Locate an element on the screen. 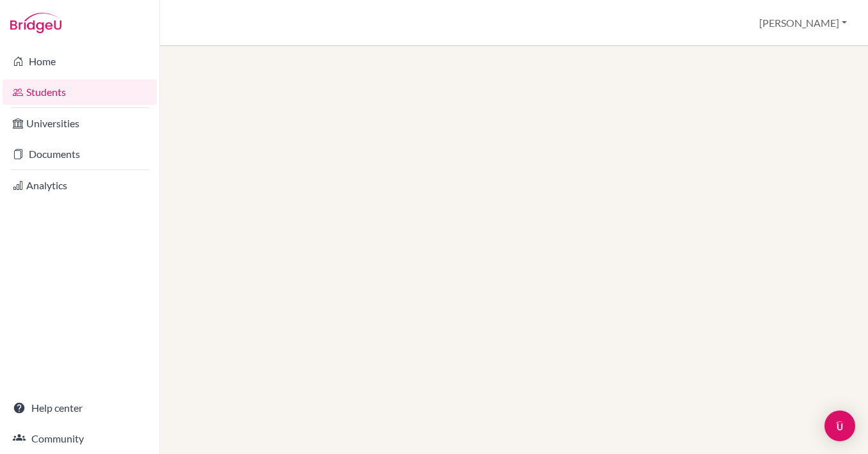 The width and height of the screenshot is (868, 454). a: Students is located at coordinates (79, 92).